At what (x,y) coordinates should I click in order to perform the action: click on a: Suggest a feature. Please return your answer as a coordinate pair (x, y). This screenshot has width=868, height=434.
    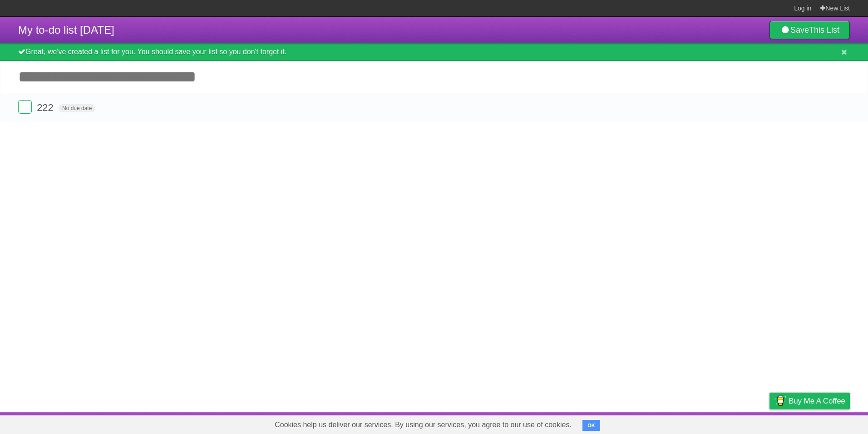
    Looking at the image, I should click on (822, 423).